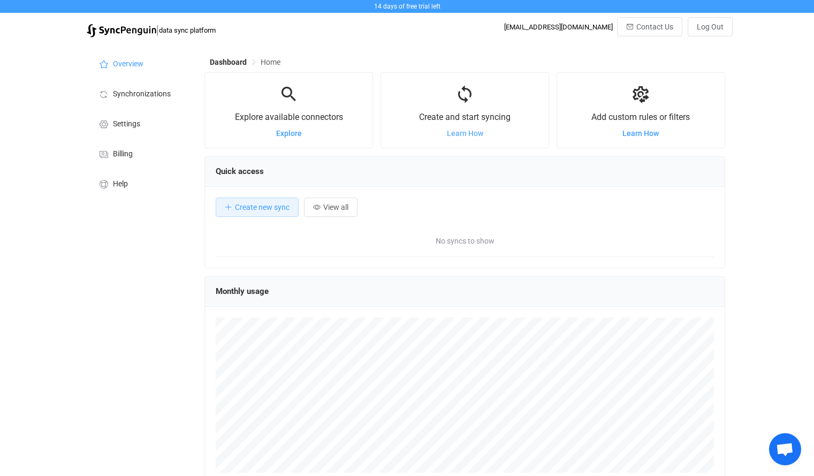  What do you see at coordinates (187, 30) in the screenshot?
I see `span: data sync platform` at bounding box center [187, 30].